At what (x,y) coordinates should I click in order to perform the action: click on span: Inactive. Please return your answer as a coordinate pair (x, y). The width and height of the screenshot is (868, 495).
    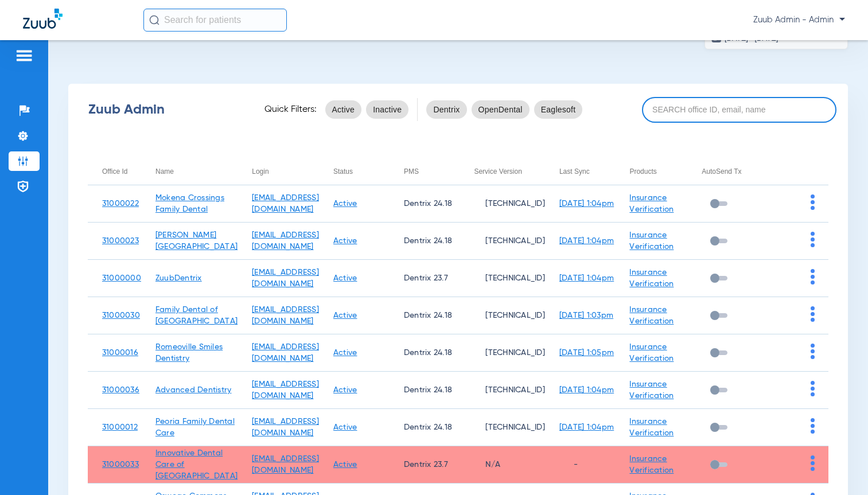
    Looking at the image, I should click on (387, 110).